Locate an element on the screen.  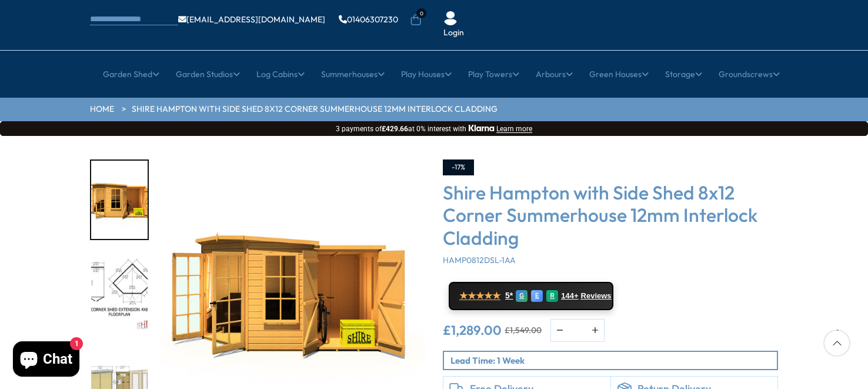
img: Hampton8x8incRHshed000LIFESTYLE_3142d8ba-649b-40a8-be97-17905bd59cc4_200x200.jpg is located at coordinates (119, 199).